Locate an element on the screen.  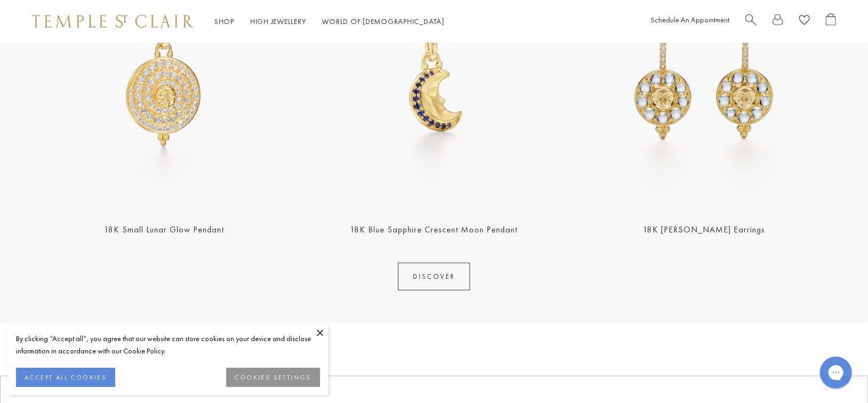
a: High JewelleryHigh Jewellery is located at coordinates (278, 21).